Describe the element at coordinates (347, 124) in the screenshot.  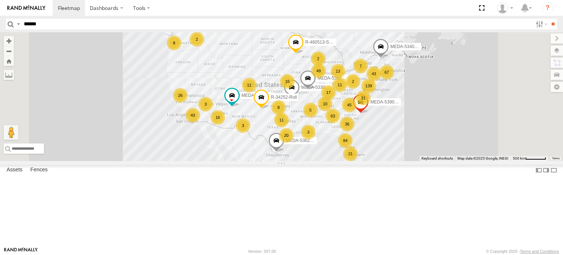
I see `div: 36` at that location.